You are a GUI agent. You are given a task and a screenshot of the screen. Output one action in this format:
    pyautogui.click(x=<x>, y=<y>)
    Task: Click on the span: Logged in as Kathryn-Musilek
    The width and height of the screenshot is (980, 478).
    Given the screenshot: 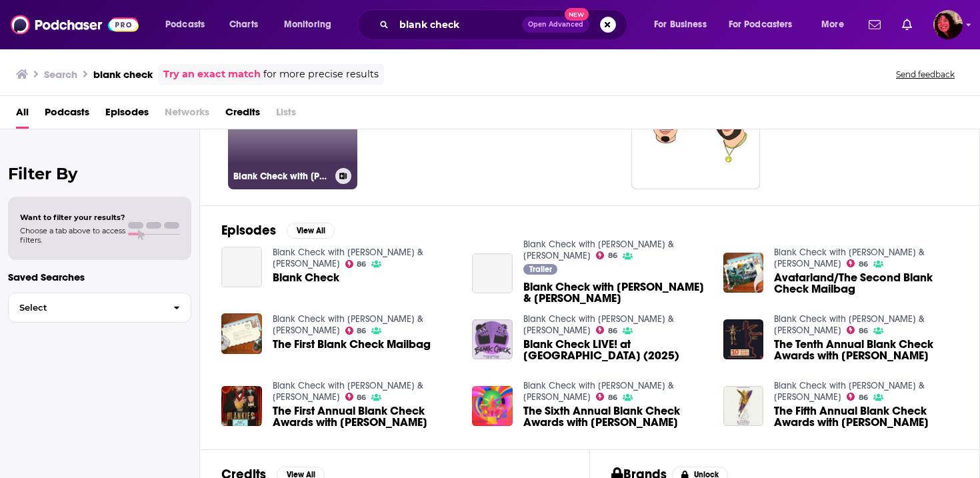 What is the action you would take?
    pyautogui.click(x=948, y=25)
    